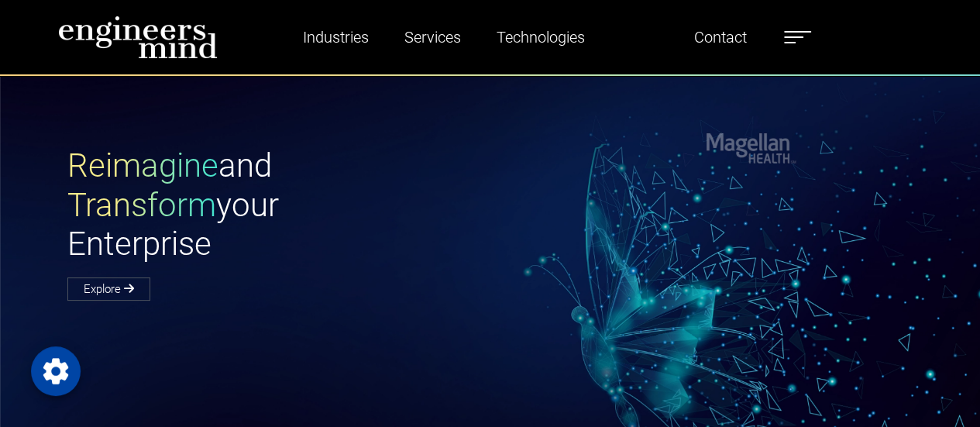  Describe the element at coordinates (142, 205) in the screenshot. I see `span: Transform` at that location.